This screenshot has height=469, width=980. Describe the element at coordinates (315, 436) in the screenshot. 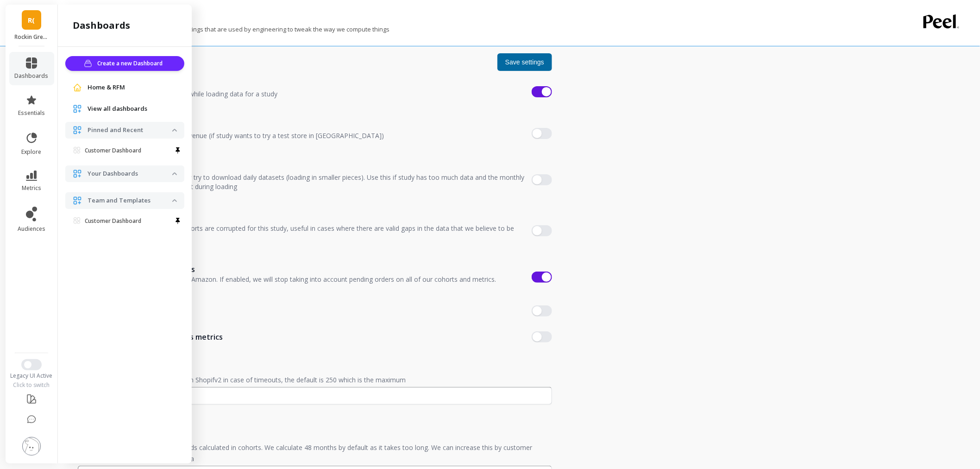

I see `label: Cohort Max Periods` at that location.